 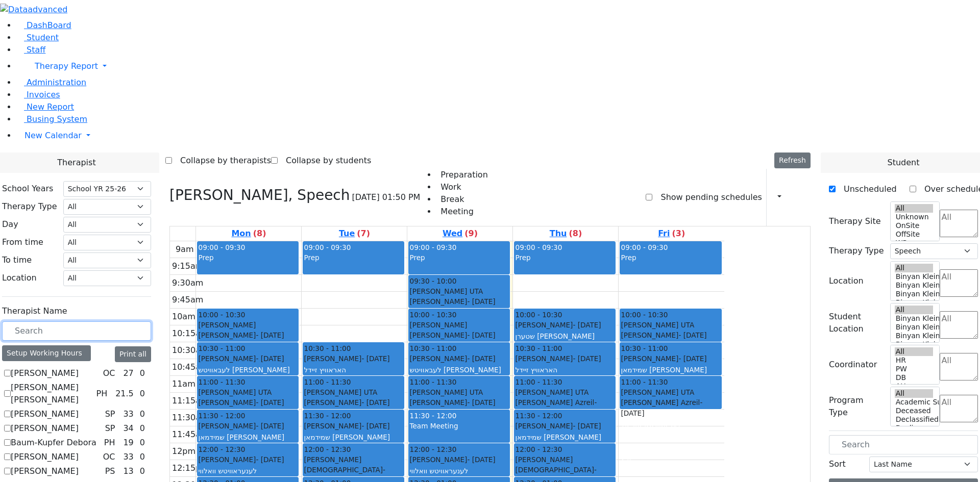 What do you see at coordinates (187, 300) in the screenshot?
I see `div: 9:45am` at bounding box center [187, 300].